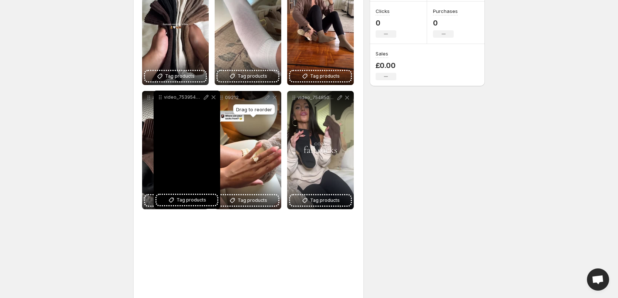 The height and width of the screenshot is (298, 618). Describe the element at coordinates (321, 150) in the screenshot. I see `div: video_7548508706942487863Tag products` at that location.